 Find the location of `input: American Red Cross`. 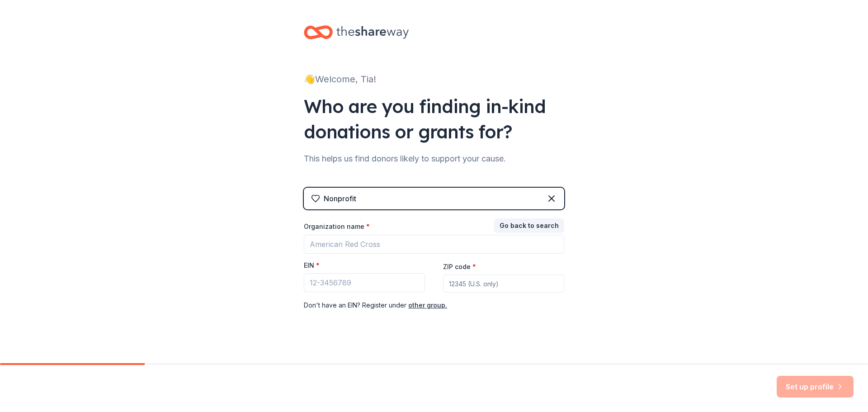

input: American Red Cross is located at coordinates (434, 244).